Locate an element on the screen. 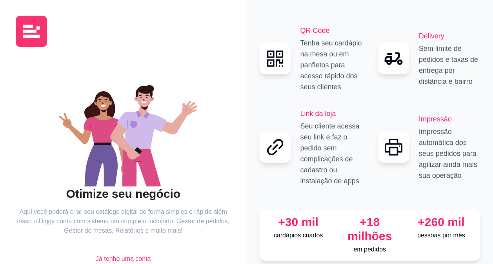  div: +30 mil is located at coordinates (299, 222).